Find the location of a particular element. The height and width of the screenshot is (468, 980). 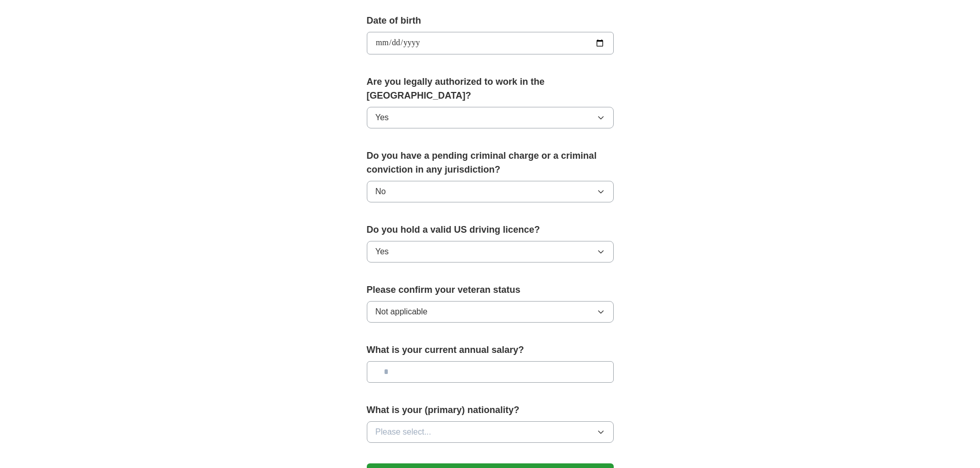

label: Date of birth is located at coordinates (490, 20).